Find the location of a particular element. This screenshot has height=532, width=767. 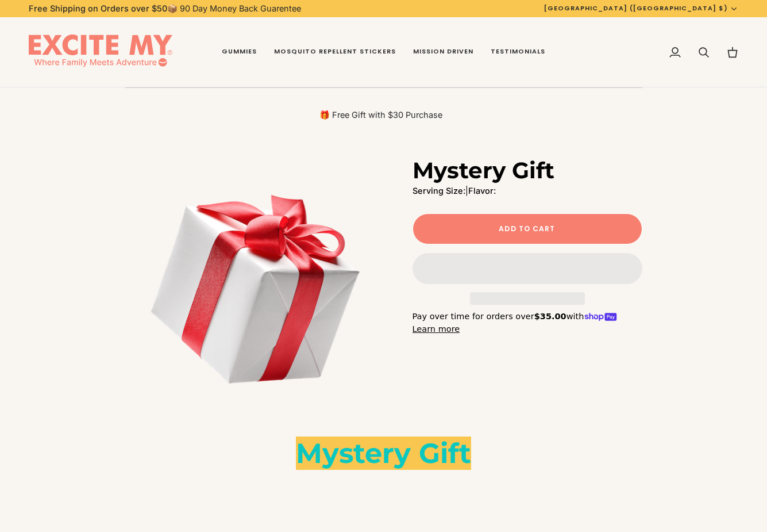

span: Mission Driven is located at coordinates (443, 52).